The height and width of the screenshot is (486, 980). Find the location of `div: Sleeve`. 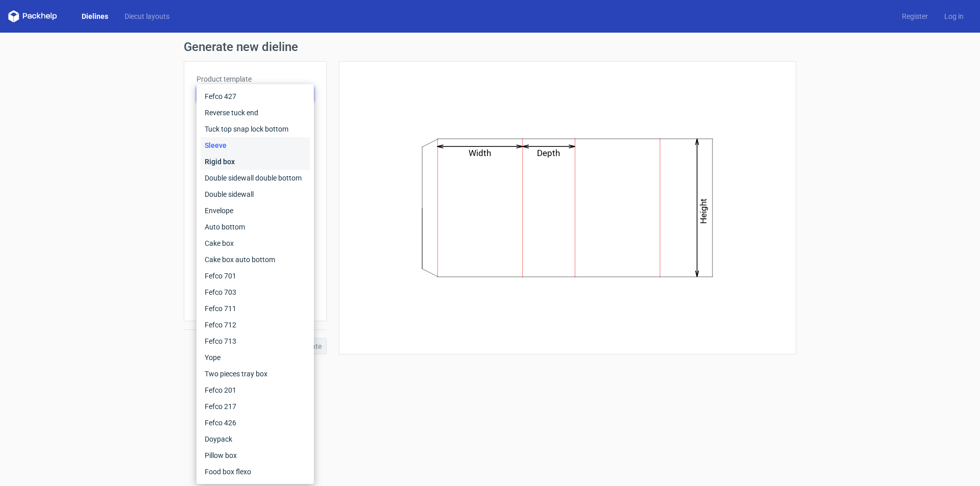

div: Sleeve is located at coordinates (255, 146).